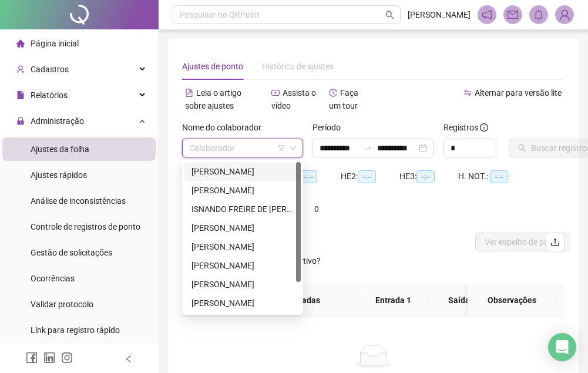 This screenshot has width=588, height=373. What do you see at coordinates (389, 15) in the screenshot?
I see `span: search` at bounding box center [389, 15].